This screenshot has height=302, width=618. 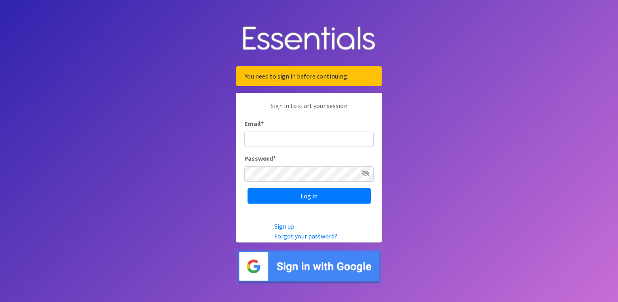 I want to click on label: Password, so click(x=260, y=158).